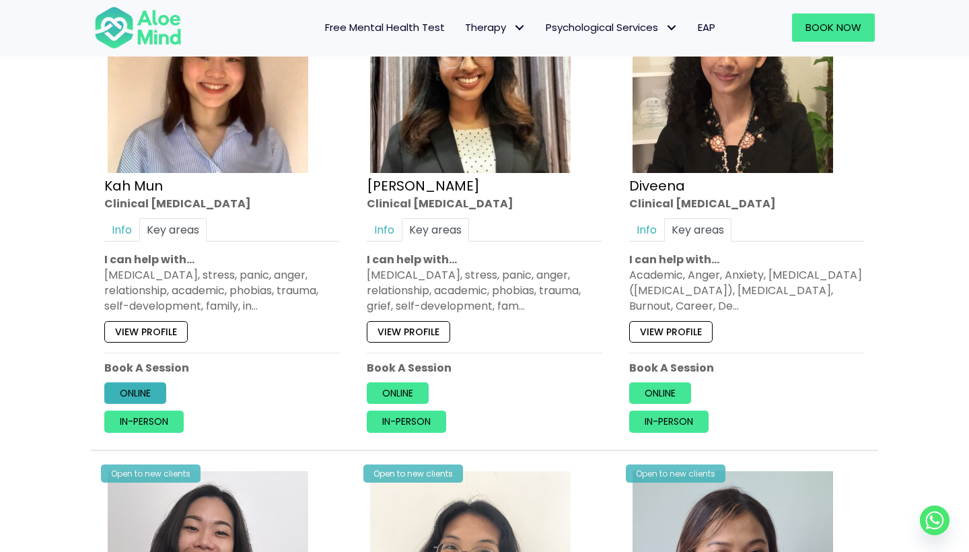  What do you see at coordinates (833, 27) in the screenshot?
I see `span: Book Now` at bounding box center [833, 27].